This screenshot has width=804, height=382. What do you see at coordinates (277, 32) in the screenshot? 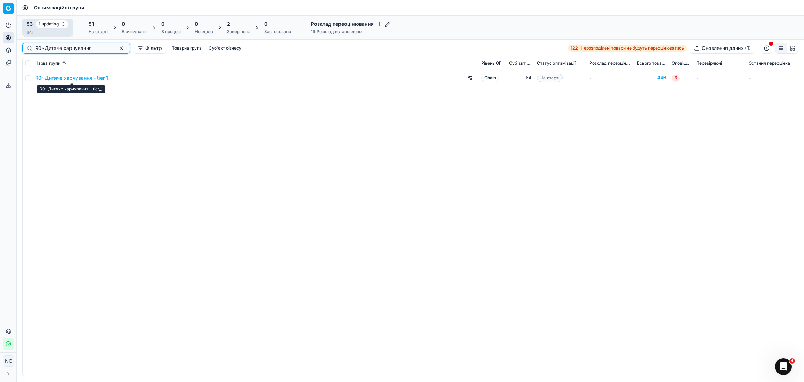
I see `div: Застосовано` at bounding box center [277, 32].